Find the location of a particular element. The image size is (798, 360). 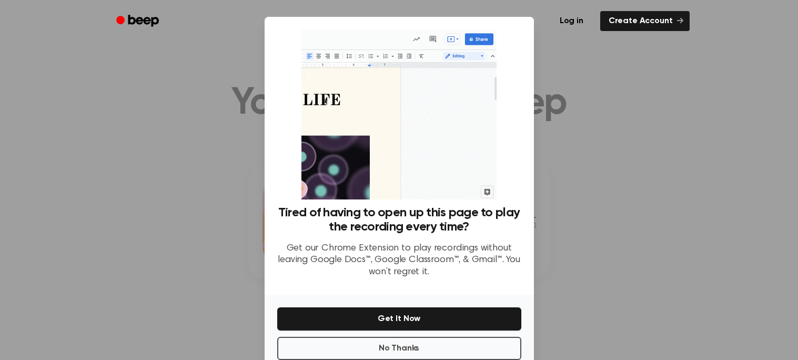

h3: Tired of having to open up this page to play the recording every time? is located at coordinates (399, 220).